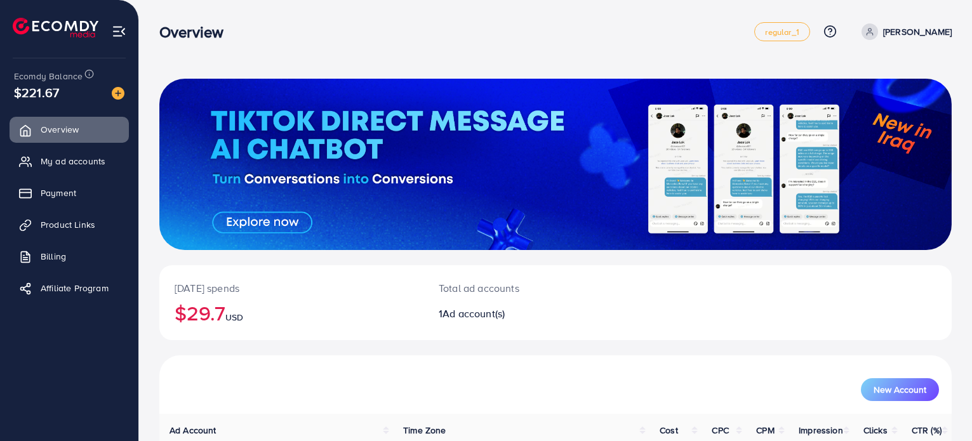 This screenshot has height=441, width=972. What do you see at coordinates (69, 288) in the screenshot?
I see `a: Affiliate Program` at bounding box center [69, 288].